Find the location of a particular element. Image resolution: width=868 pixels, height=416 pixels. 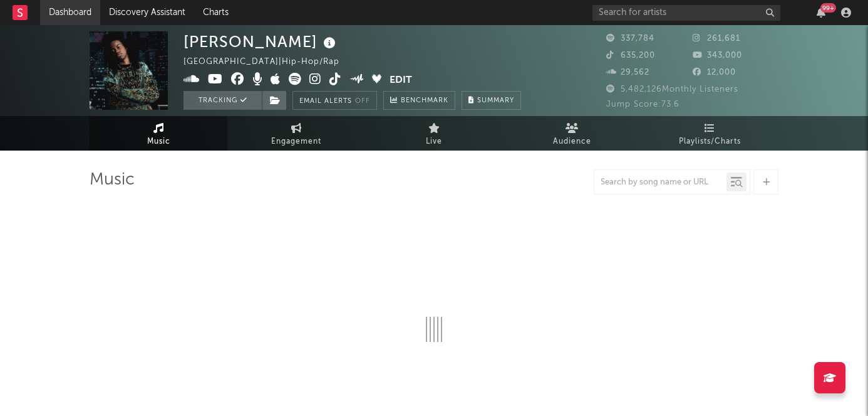

span: 29,562 is located at coordinates (628, 72).